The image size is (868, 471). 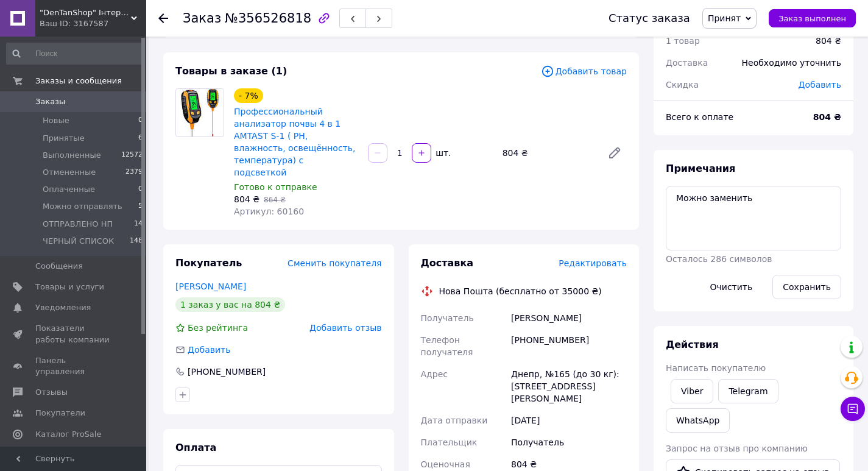 What do you see at coordinates (294, 142) in the screenshot?
I see `a: Профессиональный анализатор почвы 4 в 1 AMTAST S-1 ( РН, влажность, освещённость, температура) с ...` at bounding box center [294, 142].